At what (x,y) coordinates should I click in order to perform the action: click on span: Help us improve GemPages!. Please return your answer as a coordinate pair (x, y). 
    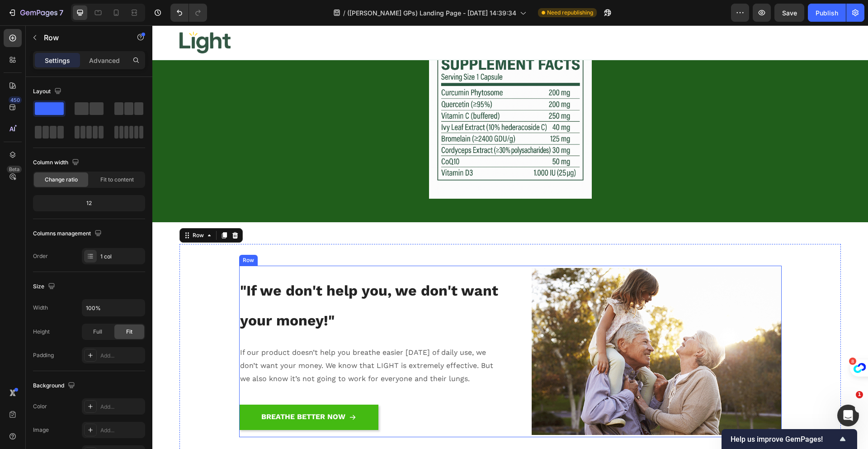
    Looking at the image, I should click on (784, 439).